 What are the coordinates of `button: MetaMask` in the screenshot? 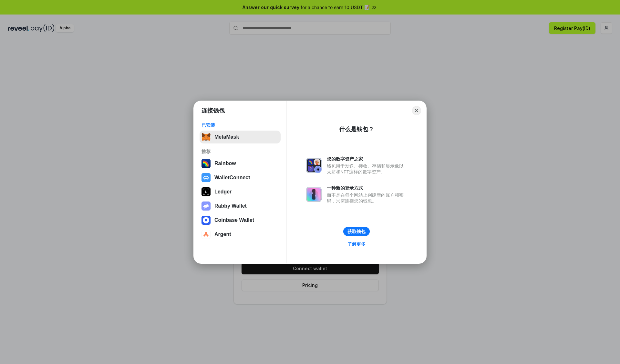 It's located at (240, 137).